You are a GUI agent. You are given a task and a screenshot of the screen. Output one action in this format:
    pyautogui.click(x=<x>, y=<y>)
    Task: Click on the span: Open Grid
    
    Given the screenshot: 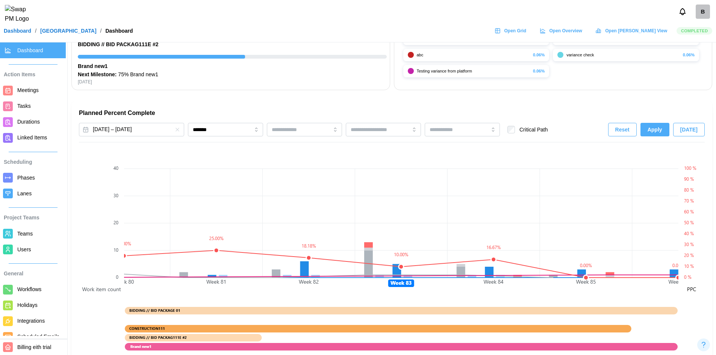 What is the action you would take?
    pyautogui.click(x=515, y=31)
    